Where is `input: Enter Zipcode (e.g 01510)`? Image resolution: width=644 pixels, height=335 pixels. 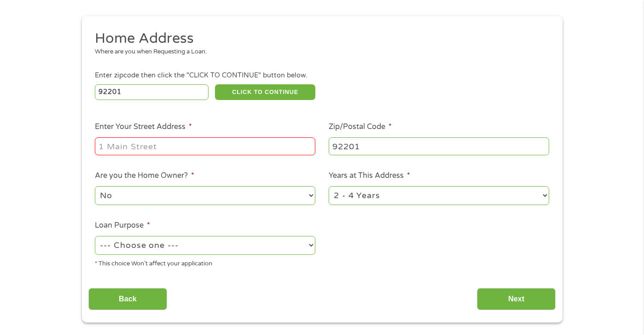
input: Enter Zipcode (e.g 01510) is located at coordinates (152, 92).